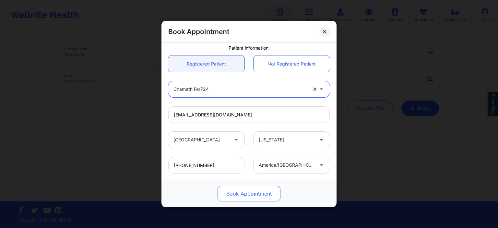  What do you see at coordinates (249, 194) in the screenshot?
I see `button: Book Appointment` at bounding box center [249, 194].